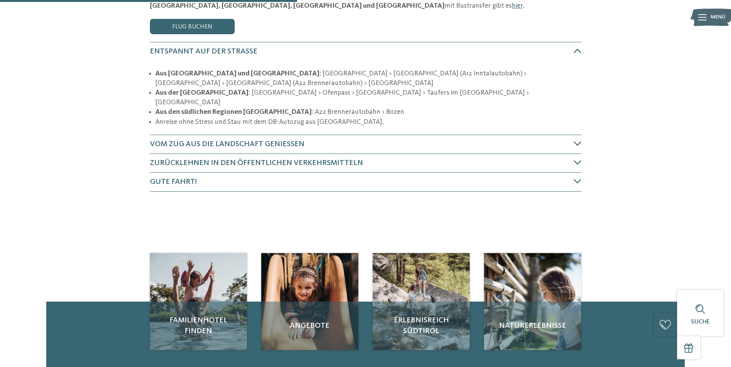  Describe the element at coordinates (198, 326) in the screenshot. I see `span: Familienhotel finden` at that location.